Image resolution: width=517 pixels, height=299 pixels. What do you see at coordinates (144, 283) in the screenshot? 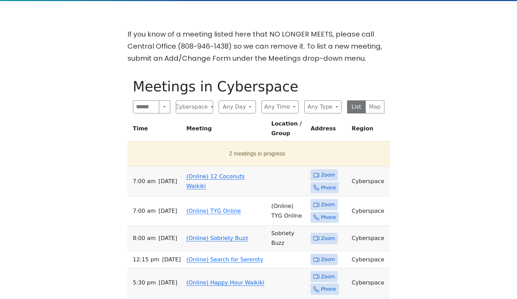
I see `span: 5:30 PM` at bounding box center [144, 283].